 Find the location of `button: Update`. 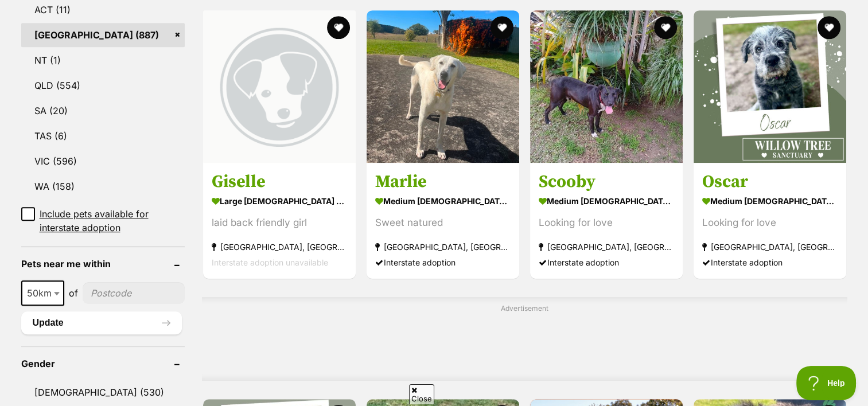

button: Update is located at coordinates (101, 323).